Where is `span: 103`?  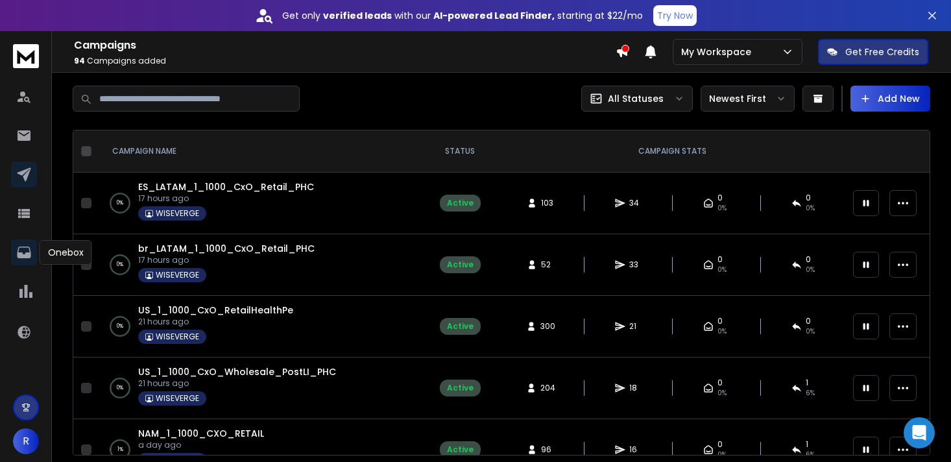
span: 103 is located at coordinates (547, 203).